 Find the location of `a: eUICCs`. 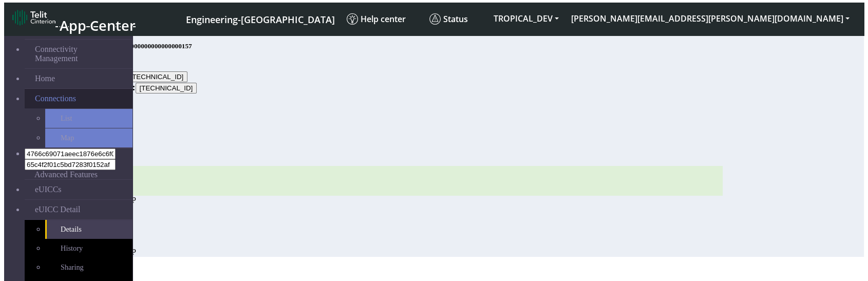

a: eUICCs is located at coordinates (79, 189).